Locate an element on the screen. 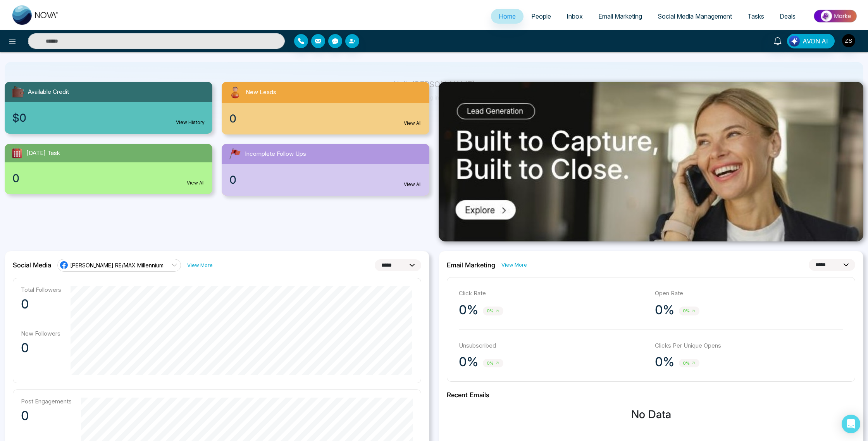 The width and height of the screenshot is (868, 441). img: newLeads.svg is located at coordinates (235, 92).